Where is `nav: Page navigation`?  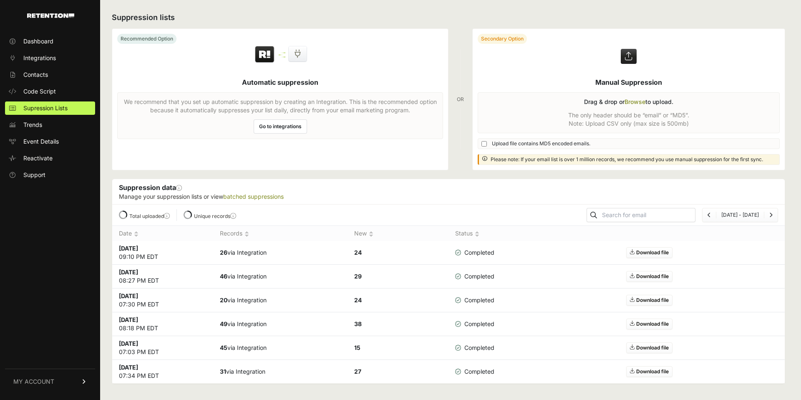
nav: Page navigation is located at coordinates (740, 215).